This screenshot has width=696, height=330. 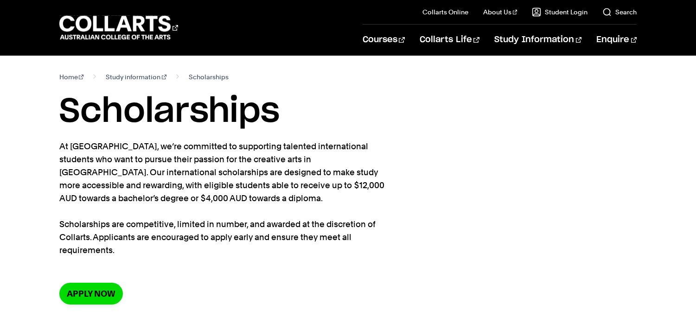 I want to click on div: Go to homepage, so click(x=119, y=27).